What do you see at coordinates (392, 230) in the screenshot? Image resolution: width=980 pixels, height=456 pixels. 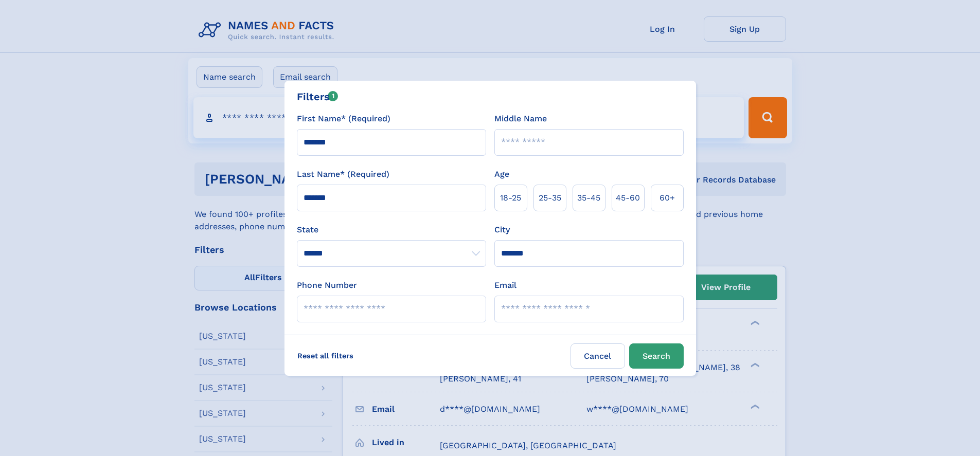 I see `label: State` at bounding box center [392, 230].